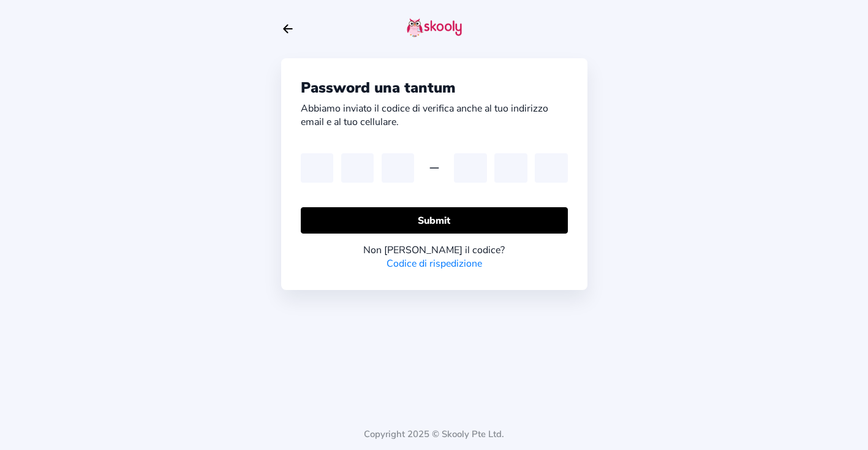 This screenshot has height=450, width=868. Describe the element at coordinates (434, 220) in the screenshot. I see `button: Submit` at that location.